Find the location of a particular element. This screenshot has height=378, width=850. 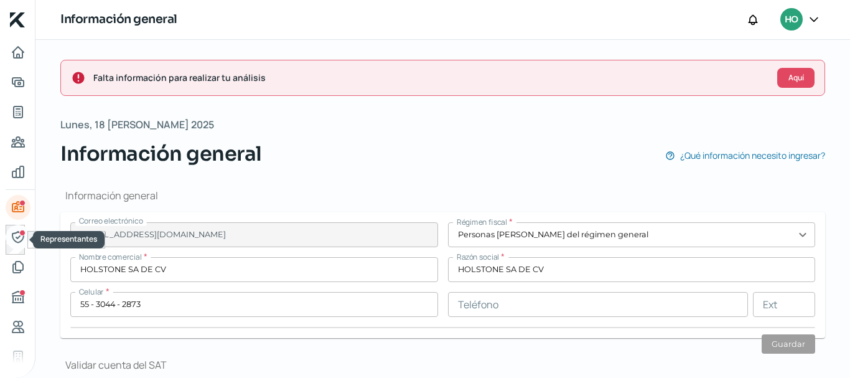

span: Razón social is located at coordinates (478, 256).